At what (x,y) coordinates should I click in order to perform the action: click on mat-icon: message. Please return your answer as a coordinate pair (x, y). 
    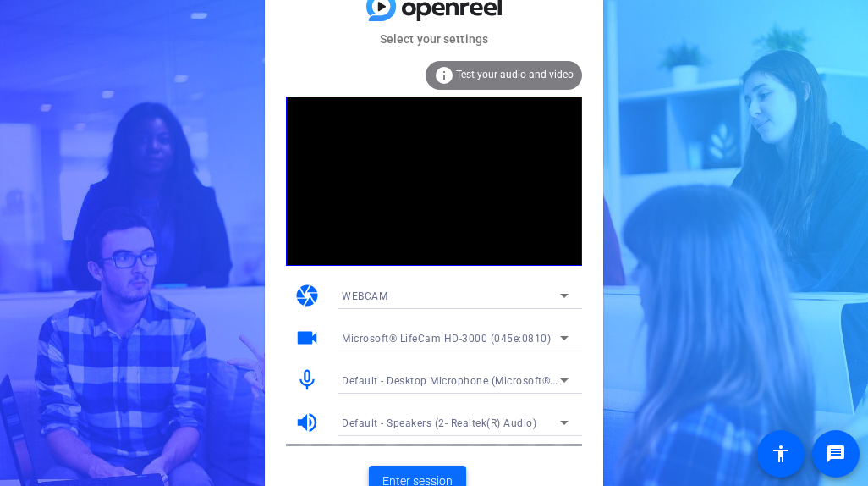
    Looking at the image, I should click on (836, 454).